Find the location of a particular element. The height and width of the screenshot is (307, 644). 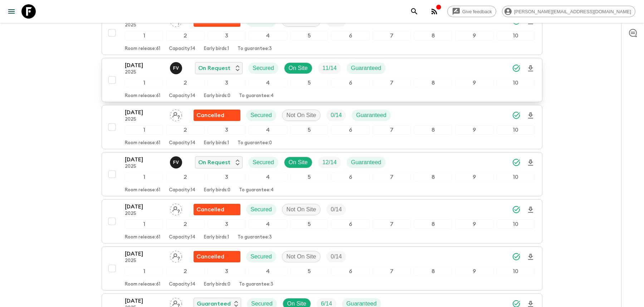

p: Early birds: 1 is located at coordinates (216, 238).